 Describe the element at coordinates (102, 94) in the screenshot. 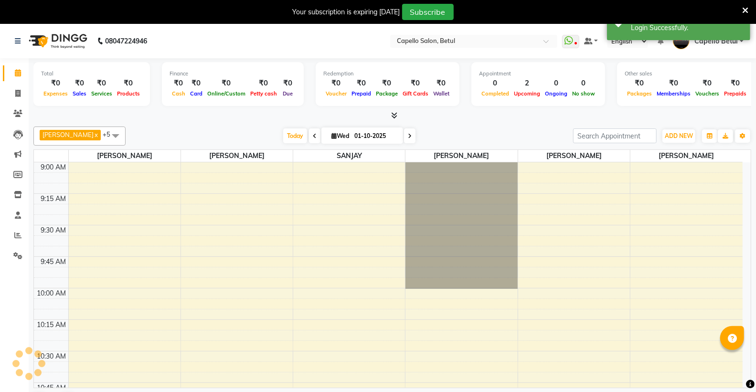

I see `span: Services` at that location.